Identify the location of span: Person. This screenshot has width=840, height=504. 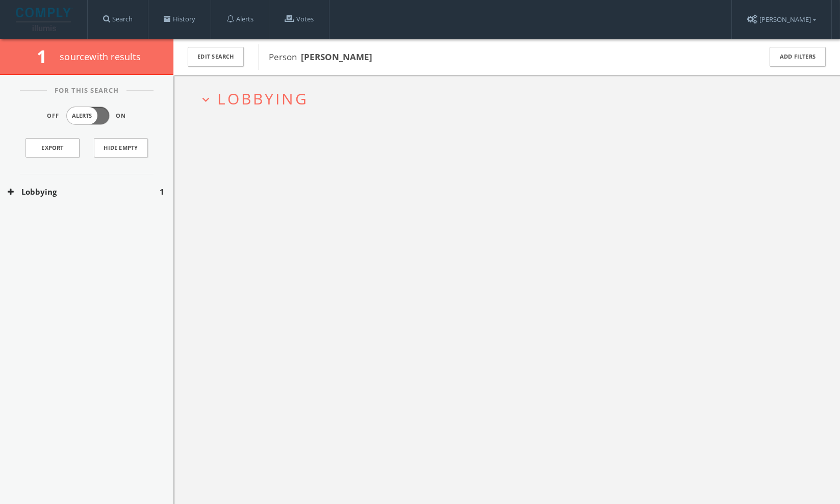
(320, 57).